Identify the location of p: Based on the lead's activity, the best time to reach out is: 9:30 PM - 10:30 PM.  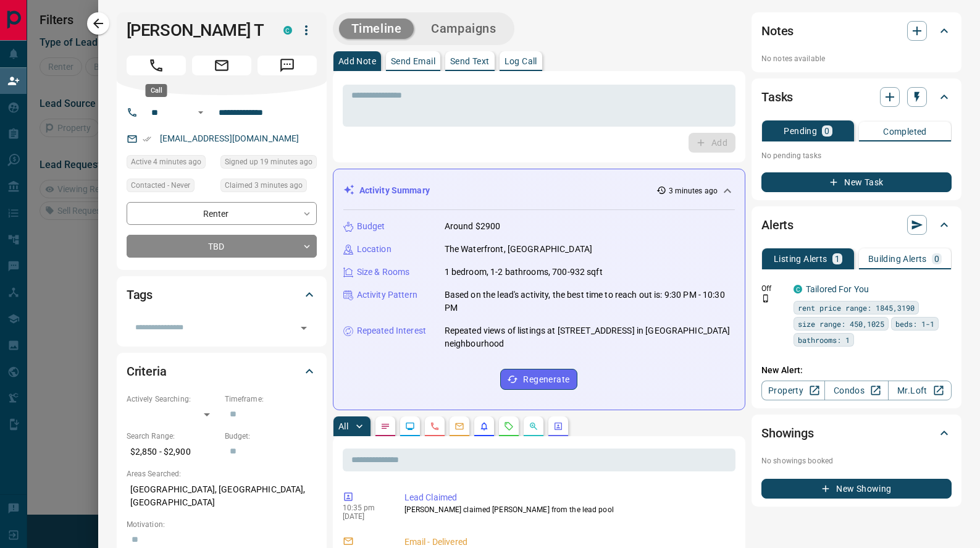
(590, 302).